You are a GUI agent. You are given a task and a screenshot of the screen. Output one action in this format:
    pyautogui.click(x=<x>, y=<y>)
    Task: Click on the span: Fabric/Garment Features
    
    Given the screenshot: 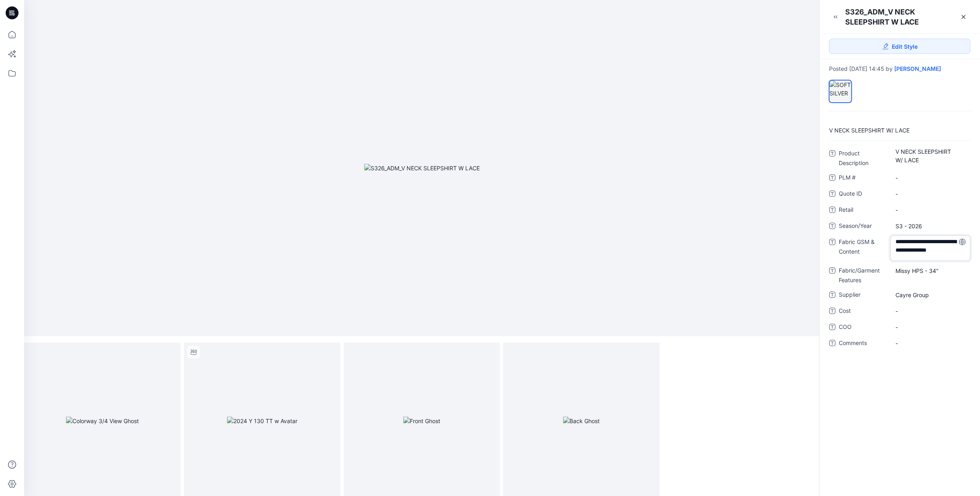 What is the action you would take?
    pyautogui.click(x=862, y=275)
    